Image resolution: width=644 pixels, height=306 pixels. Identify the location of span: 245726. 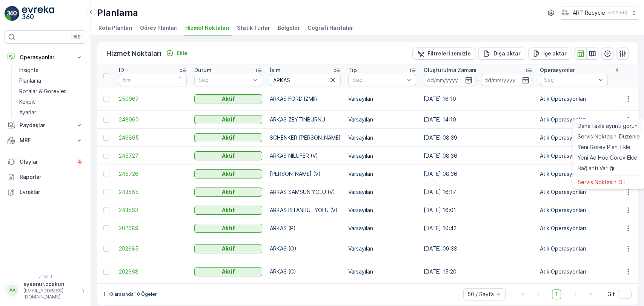
(153, 174).